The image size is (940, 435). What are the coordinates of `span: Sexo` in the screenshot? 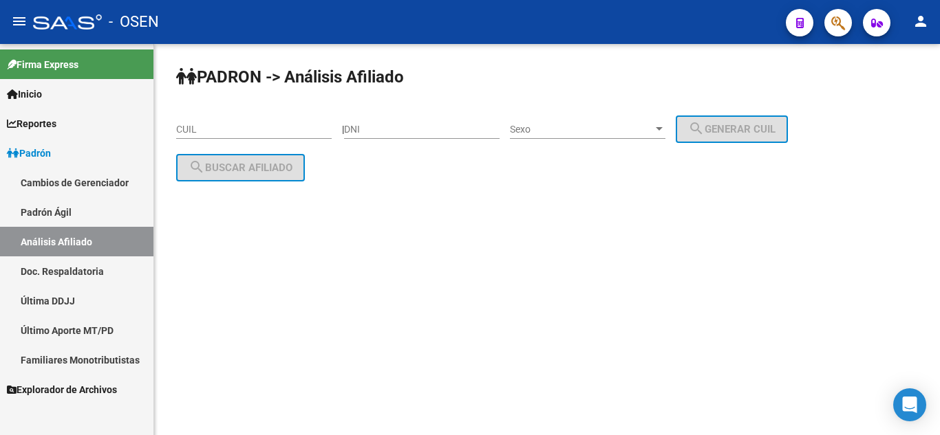 It's located at (581, 129).